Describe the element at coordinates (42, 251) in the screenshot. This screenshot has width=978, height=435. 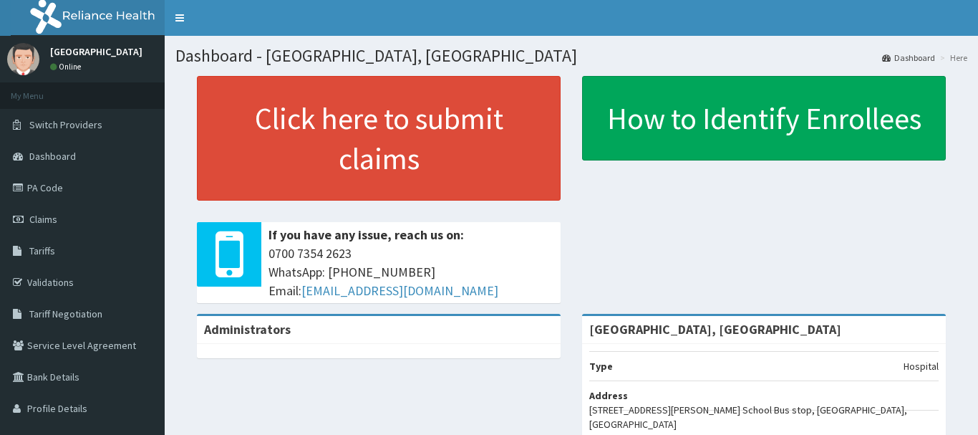
I see `span: Tariffs` at that location.